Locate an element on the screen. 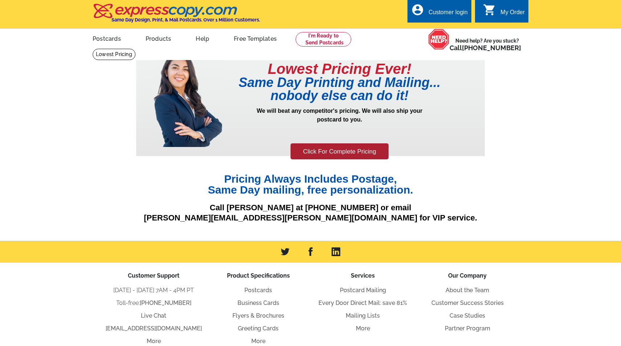  a: Business Cards is located at coordinates (258, 302).